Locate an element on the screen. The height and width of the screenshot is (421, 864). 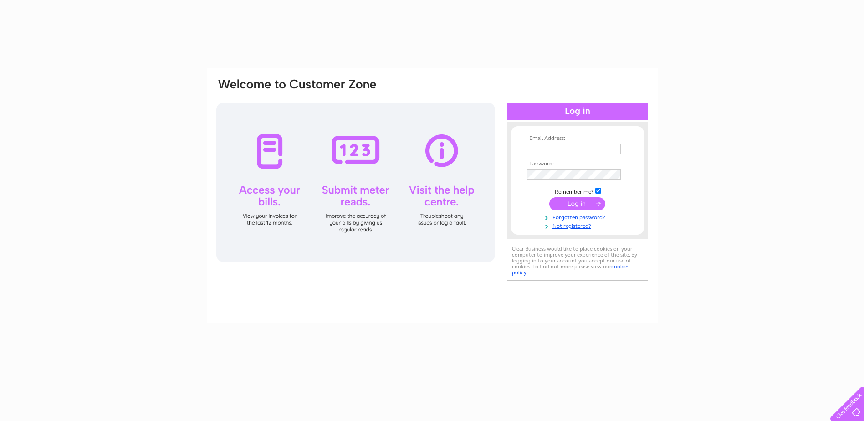
input: Submit is located at coordinates (577, 204).